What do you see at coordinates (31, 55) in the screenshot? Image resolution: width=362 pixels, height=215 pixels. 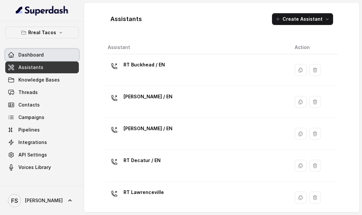 I see `span: Dashboard` at bounding box center [31, 55].